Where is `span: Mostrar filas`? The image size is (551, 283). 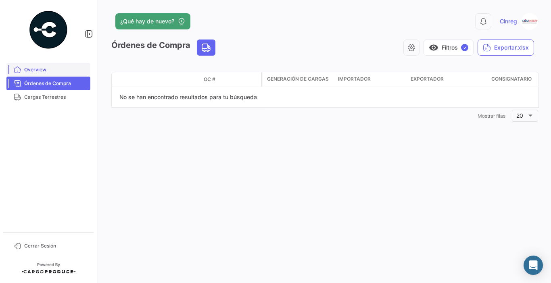 span: Mostrar filas is located at coordinates (491, 116).